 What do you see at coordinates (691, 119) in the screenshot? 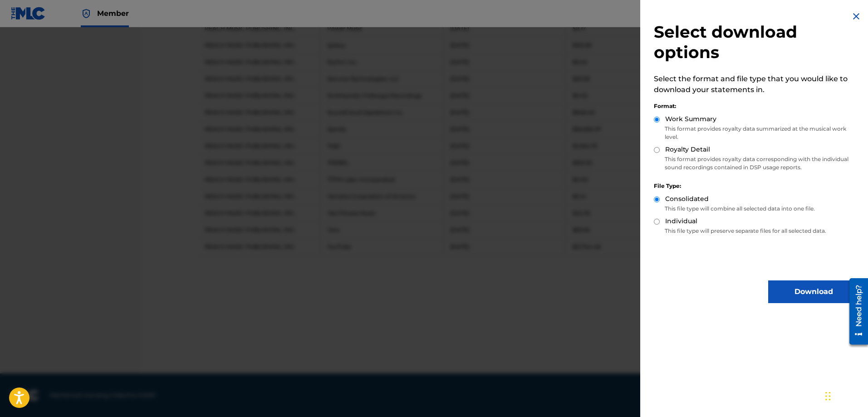
I see `label: Work Summary` at bounding box center [691, 119].